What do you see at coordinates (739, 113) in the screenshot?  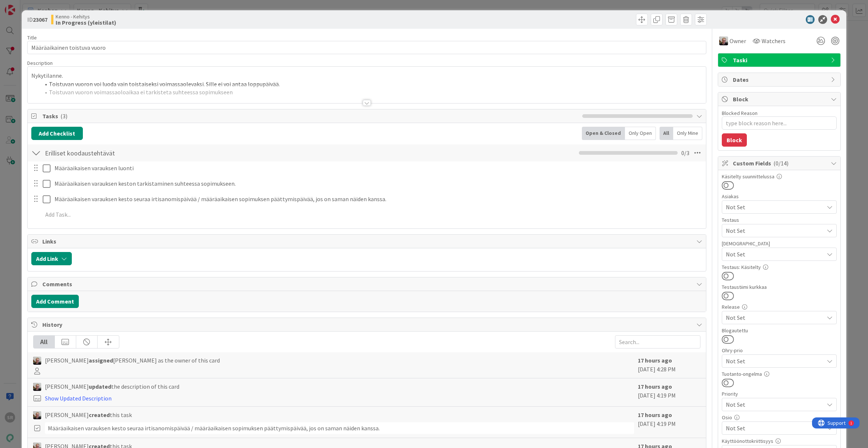 I see `label: Blocked Reason` at bounding box center [739, 113].